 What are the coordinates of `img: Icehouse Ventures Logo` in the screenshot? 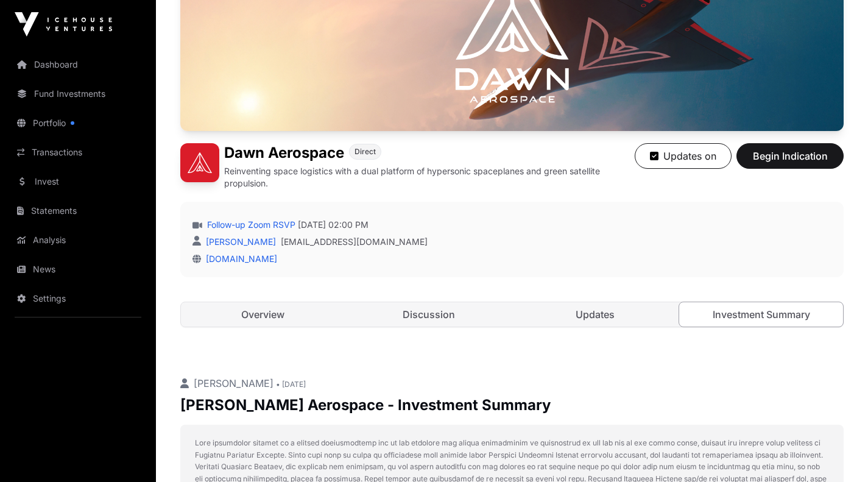 It's located at (63, 24).